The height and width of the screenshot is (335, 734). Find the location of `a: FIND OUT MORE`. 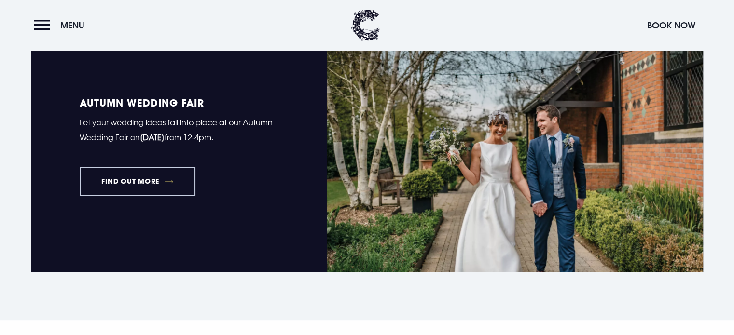

a: FIND OUT MORE is located at coordinates (138, 181).